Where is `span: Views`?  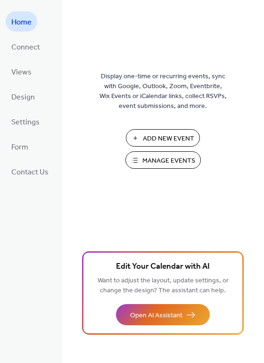
span: Views is located at coordinates (21, 72).